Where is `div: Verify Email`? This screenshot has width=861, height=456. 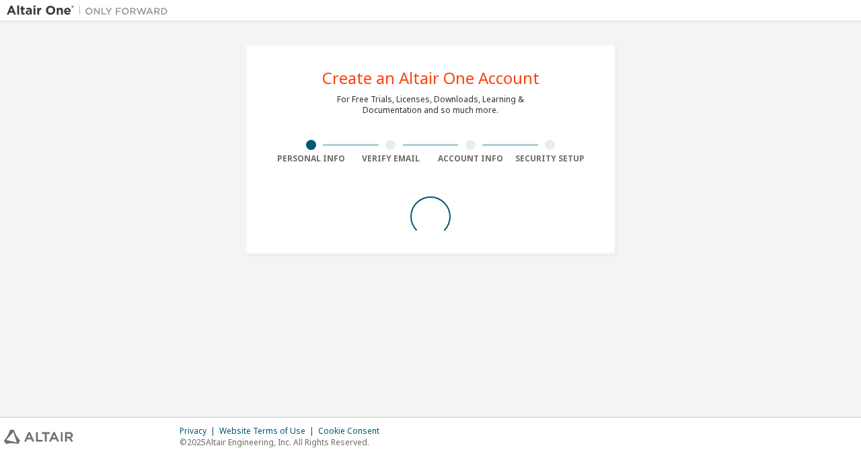 div: Verify Email is located at coordinates (391, 159).